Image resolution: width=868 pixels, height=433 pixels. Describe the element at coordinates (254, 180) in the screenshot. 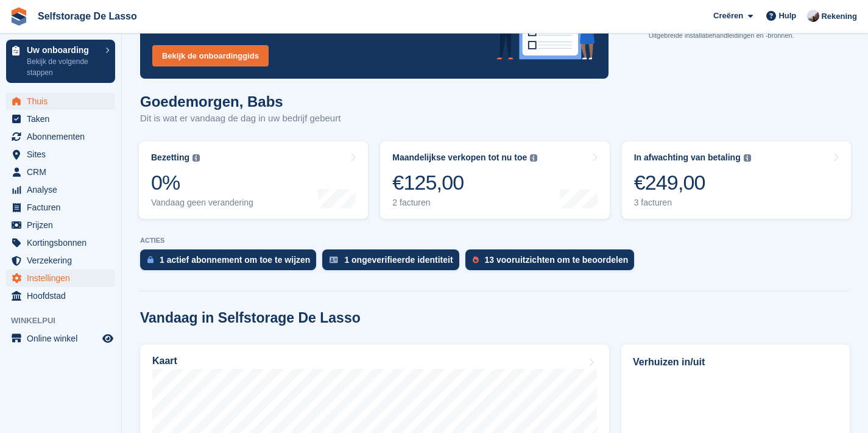

I see `a: Bezetting 0% Vandaag geen verandering` at that location.